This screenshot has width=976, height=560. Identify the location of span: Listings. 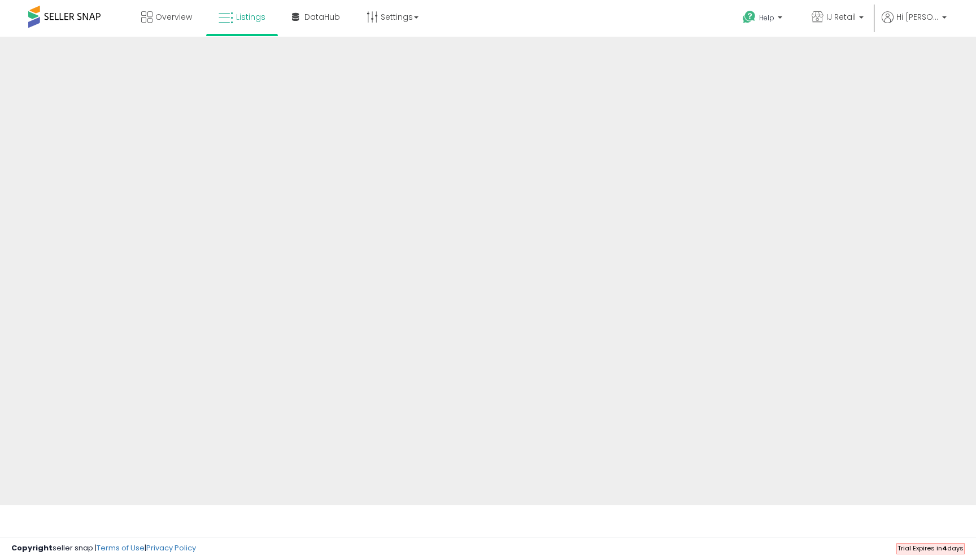
(251, 17).